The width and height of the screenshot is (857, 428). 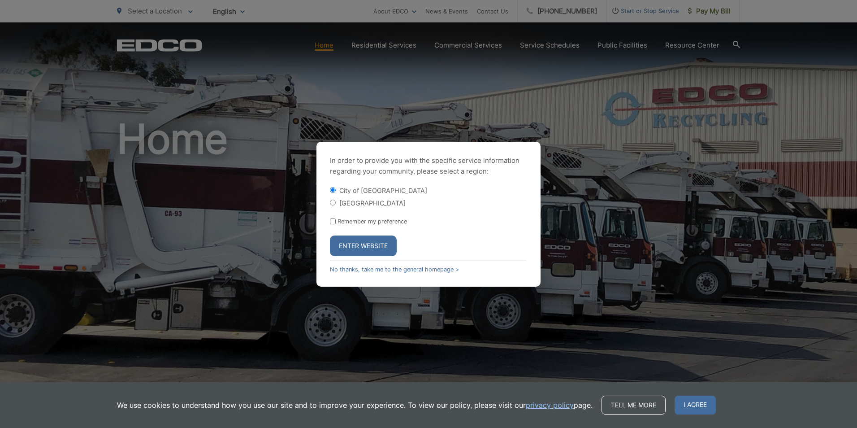 I want to click on a: Tell me more, so click(x=634, y=405).